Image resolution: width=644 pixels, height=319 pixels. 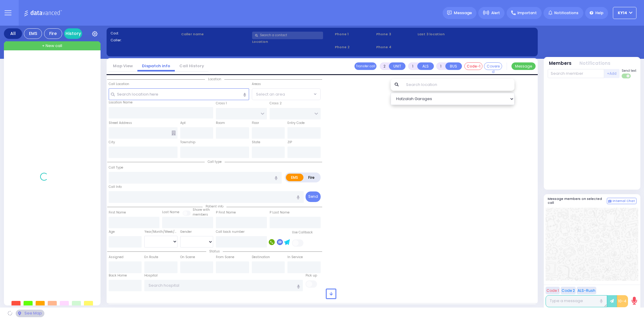 What do you see at coordinates (610, 202) in the screenshot?
I see `img: comment-alt.png` at bounding box center [610, 202].